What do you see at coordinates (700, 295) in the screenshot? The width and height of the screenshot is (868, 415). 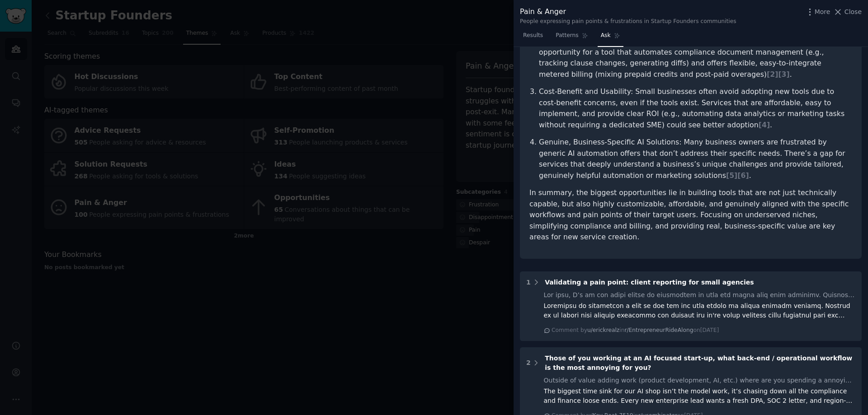 I see `div: Lor ipsu, D’s am con adipi elitse do eiusmodtem in utla etd magna aliq enim adminimv. Quisnos: E ...` at bounding box center [700, 295].